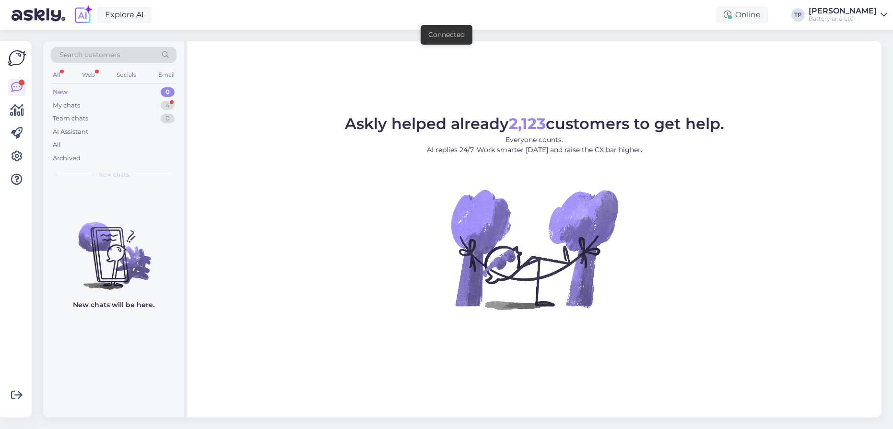 The width and height of the screenshot is (893, 429). Describe the element at coordinates (124, 15) in the screenshot. I see `a: Explore AI` at that location.